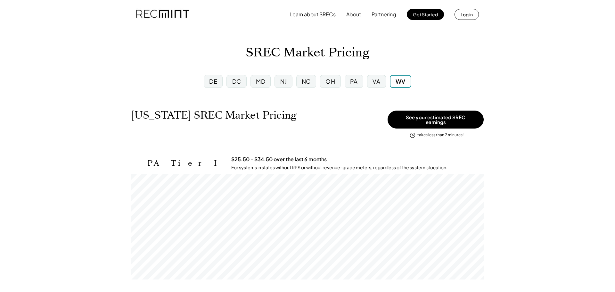 The image size is (615, 292). Describe the element at coordinates (279, 159) in the screenshot. I see `h3: $25.50 - $34.50 over the last 6 months` at that location.